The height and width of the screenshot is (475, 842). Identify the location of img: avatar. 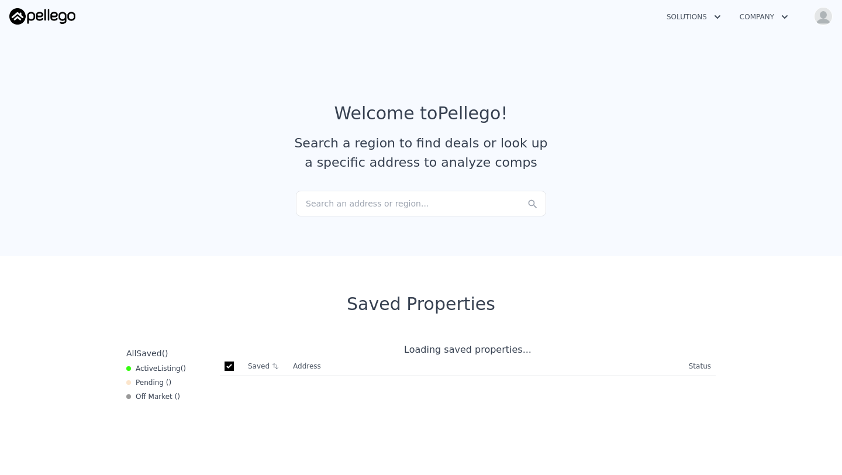
(824, 16).